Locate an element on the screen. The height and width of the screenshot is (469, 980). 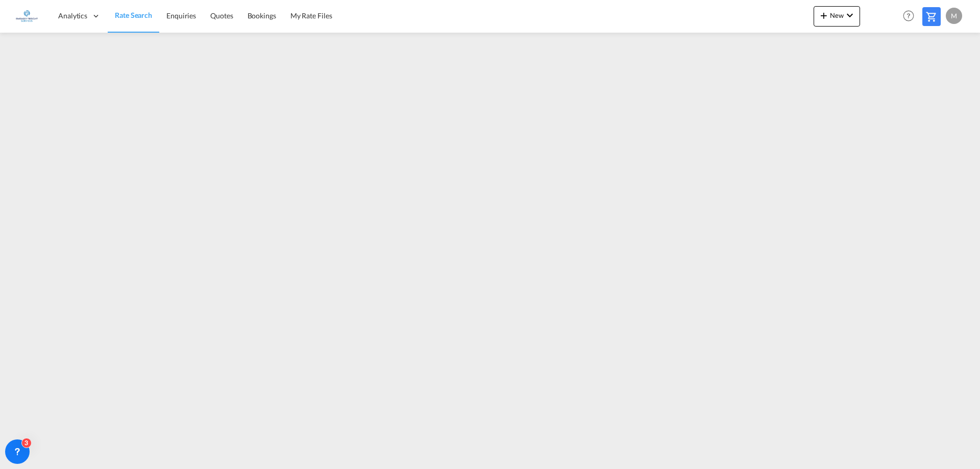
div: M is located at coordinates (954, 16).